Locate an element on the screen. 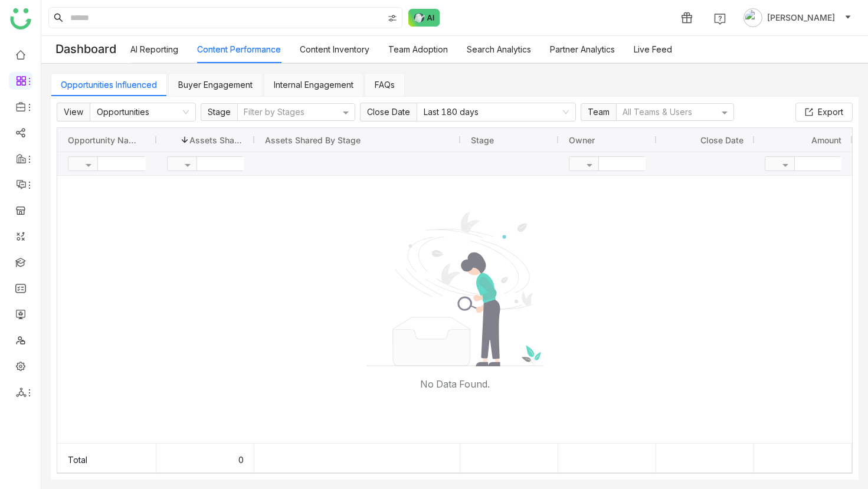  a: Content Performance is located at coordinates (239, 49).